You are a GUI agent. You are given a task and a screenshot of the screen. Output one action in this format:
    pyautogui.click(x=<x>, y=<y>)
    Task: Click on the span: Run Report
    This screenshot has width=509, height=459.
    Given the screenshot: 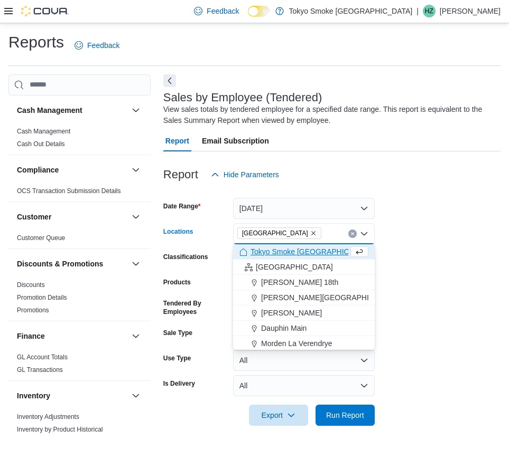 What is the action you would take?
    pyautogui.click(x=345, y=416)
    